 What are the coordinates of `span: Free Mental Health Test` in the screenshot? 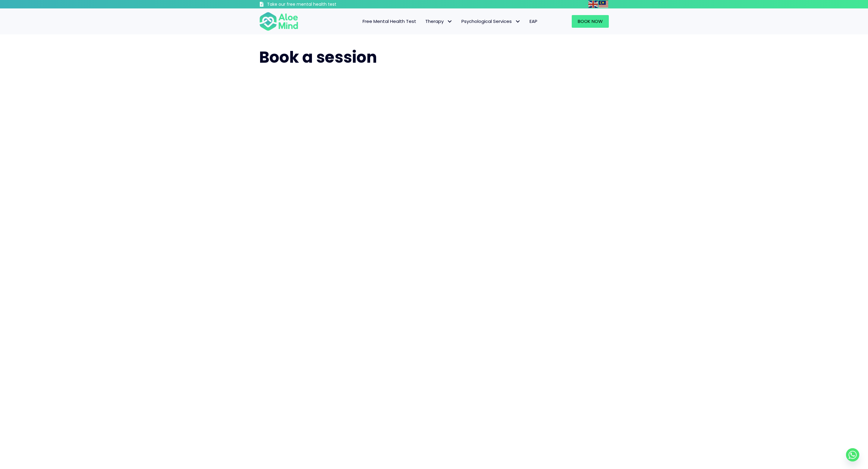 It's located at (389, 21).